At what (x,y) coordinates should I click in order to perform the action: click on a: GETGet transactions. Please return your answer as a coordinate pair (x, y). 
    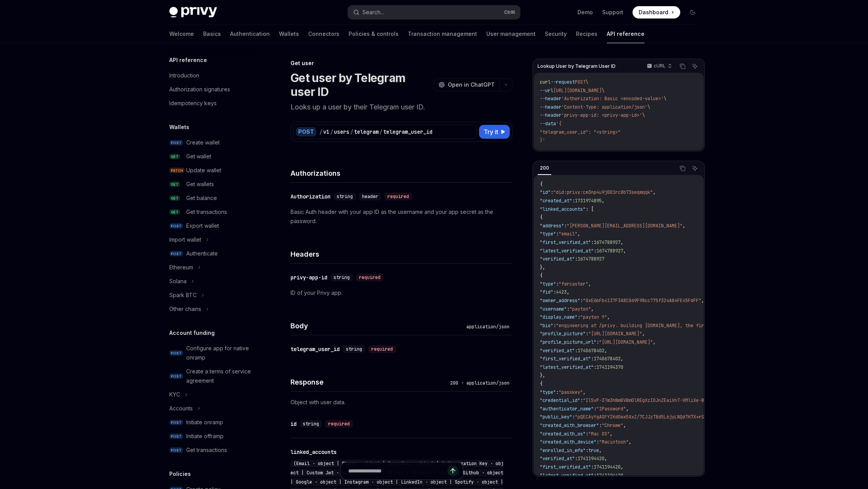
    Looking at the image, I should click on (213, 212).